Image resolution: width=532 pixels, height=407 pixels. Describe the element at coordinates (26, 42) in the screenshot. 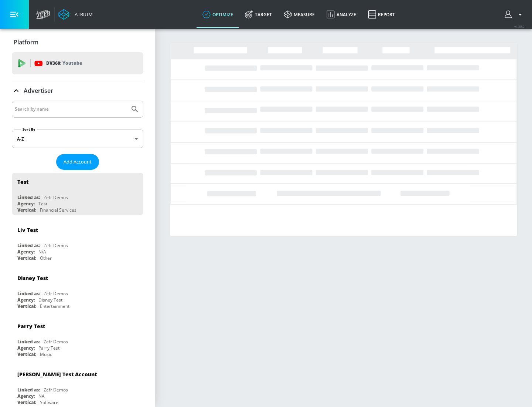

I see `p: Platform` at that location.